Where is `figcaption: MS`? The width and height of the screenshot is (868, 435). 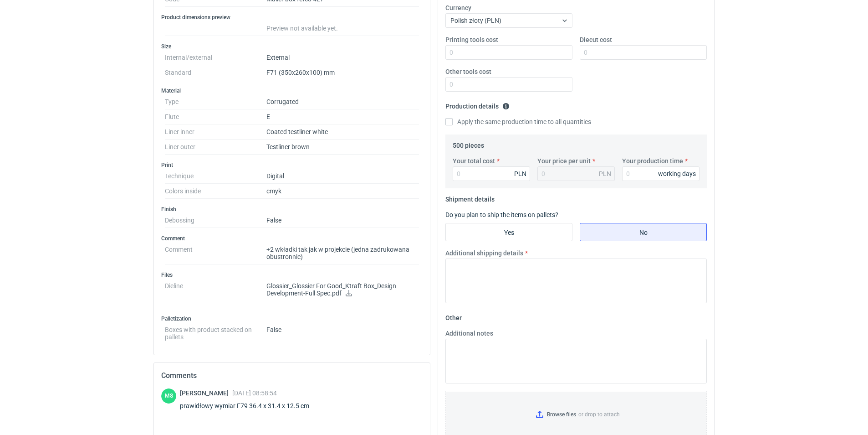
figcaption: MS is located at coordinates (168, 396).